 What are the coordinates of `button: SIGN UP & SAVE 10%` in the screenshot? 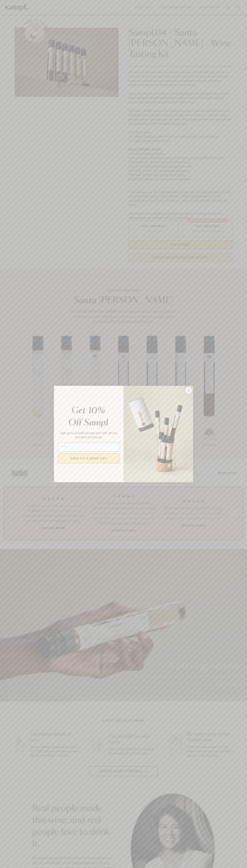 It's located at (89, 459).